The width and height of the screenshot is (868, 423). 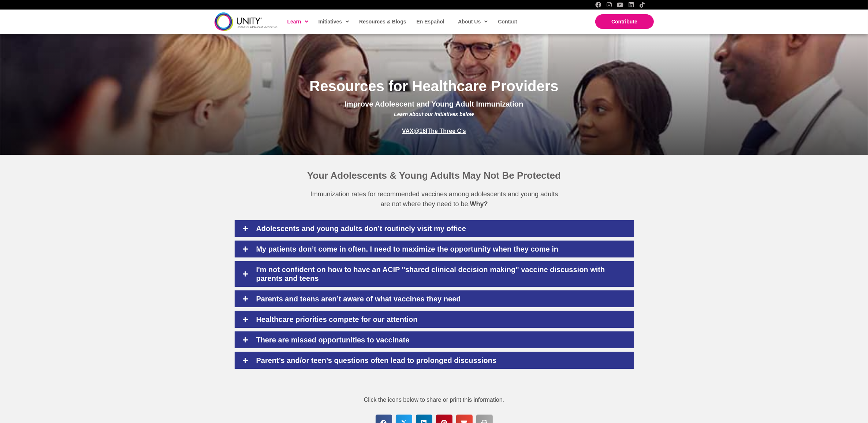 What do you see at coordinates (507, 22) in the screenshot?
I see `span: Contact` at bounding box center [507, 22].